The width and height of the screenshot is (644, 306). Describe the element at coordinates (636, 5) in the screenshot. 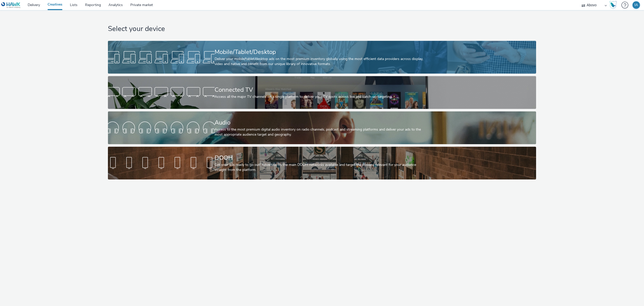

I see `div: IA` at that location.